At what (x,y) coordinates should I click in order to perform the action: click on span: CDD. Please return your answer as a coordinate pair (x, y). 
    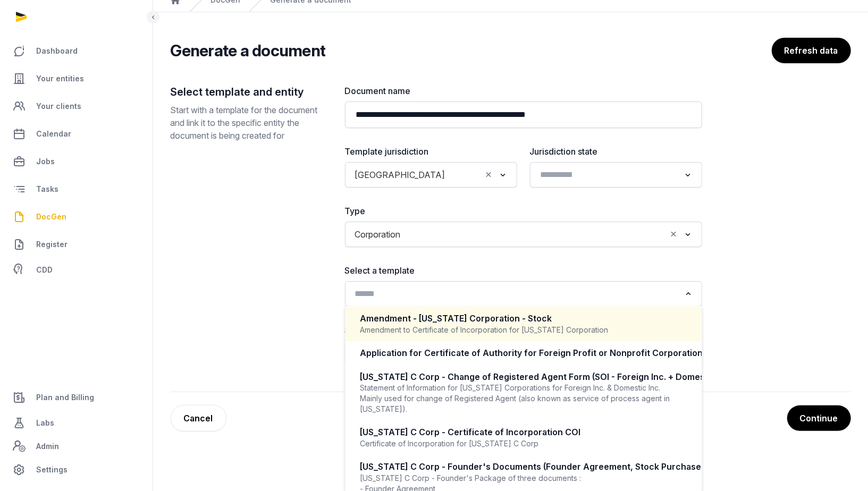
    Looking at the image, I should click on (44, 270).